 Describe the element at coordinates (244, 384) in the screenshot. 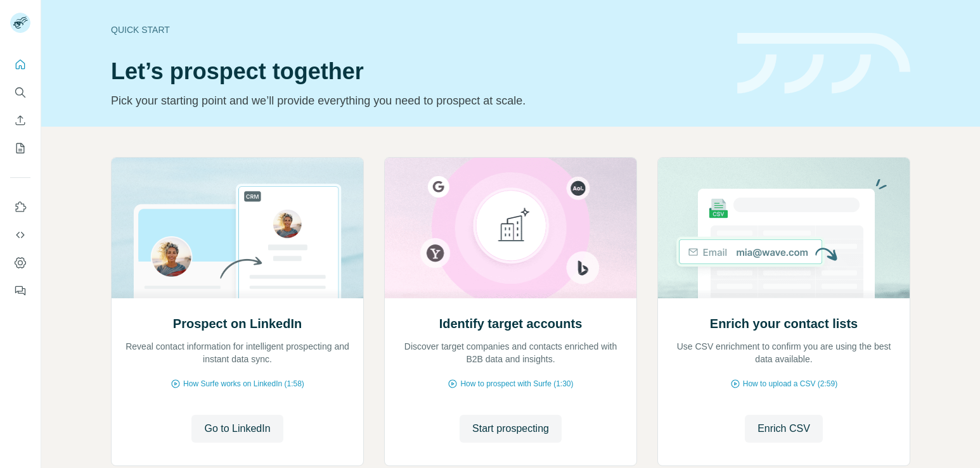

I see `span: How Surfe works on LinkedIn (1:58)` at that location.